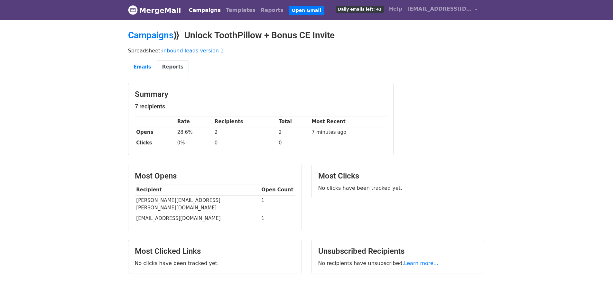 The width and height of the screenshot is (613, 293). I want to click on a: Help, so click(395, 9).